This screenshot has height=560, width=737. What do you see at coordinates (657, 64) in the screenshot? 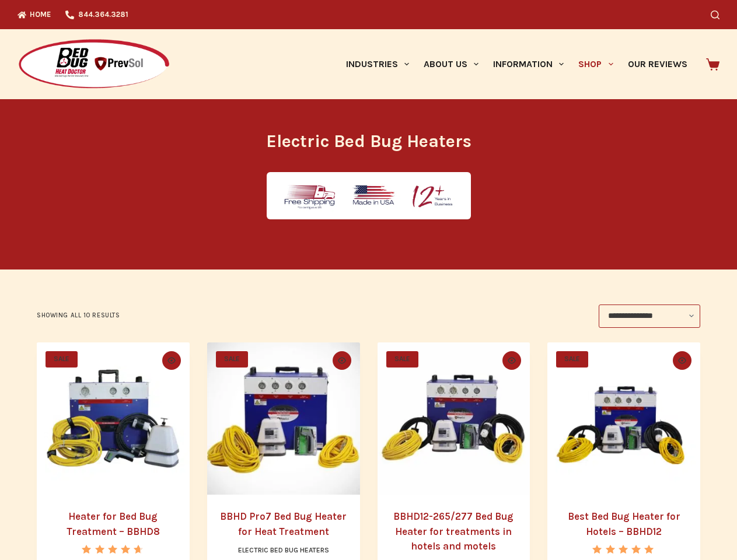
I see `a: Our Reviews` at bounding box center [657, 64].